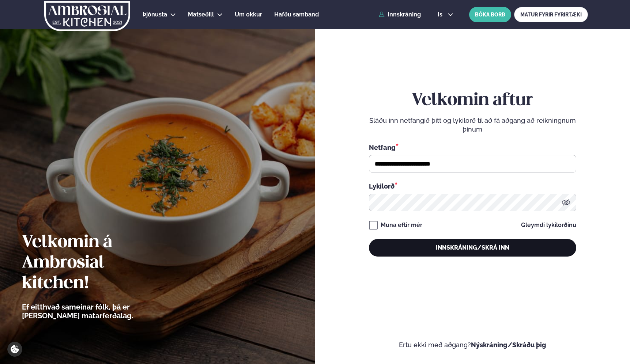 This screenshot has width=630, height=364. I want to click on span: is, so click(441, 15).